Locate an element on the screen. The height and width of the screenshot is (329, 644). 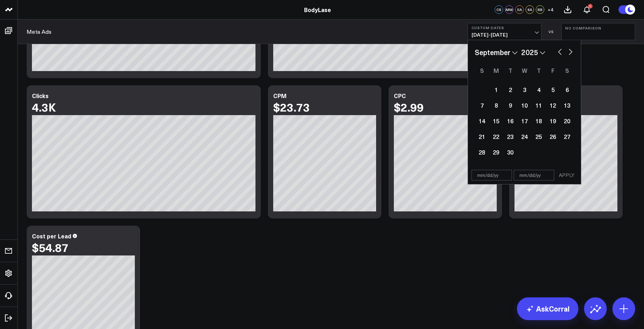
div: Tuesday is located at coordinates (510, 70).